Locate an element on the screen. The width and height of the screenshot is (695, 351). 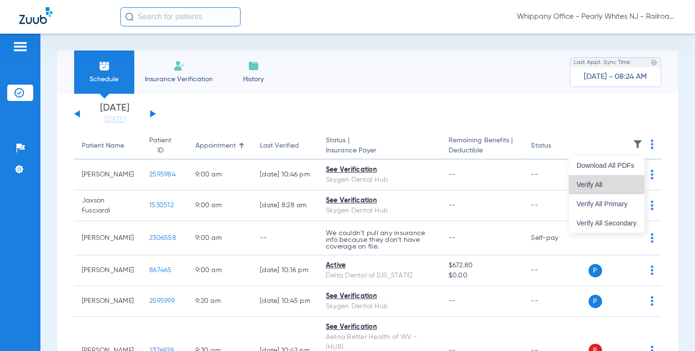
span: Verify All is located at coordinates (606, 185).